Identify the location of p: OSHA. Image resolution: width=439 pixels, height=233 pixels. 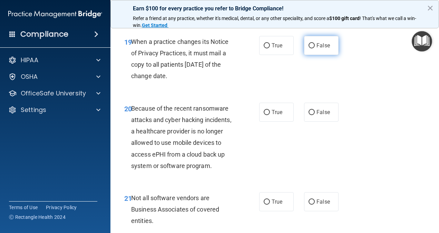
(29, 77).